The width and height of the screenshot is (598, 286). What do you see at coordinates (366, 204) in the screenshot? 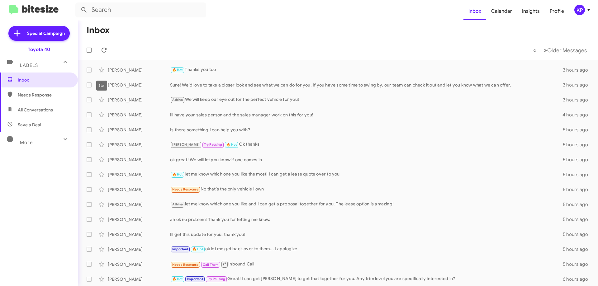
I see `div: let me know which one you like and I can get a proposal together for you. The lease option is ama...` at bounding box center [366, 204].